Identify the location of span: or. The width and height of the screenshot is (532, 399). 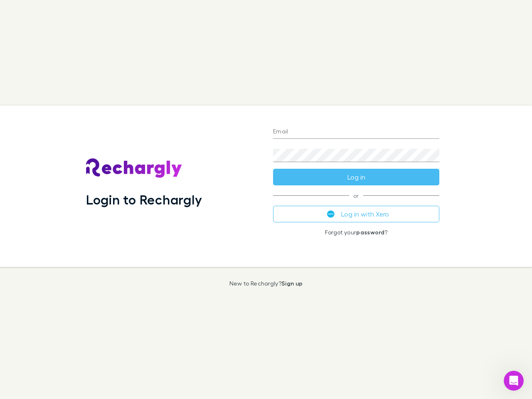
(356, 195).